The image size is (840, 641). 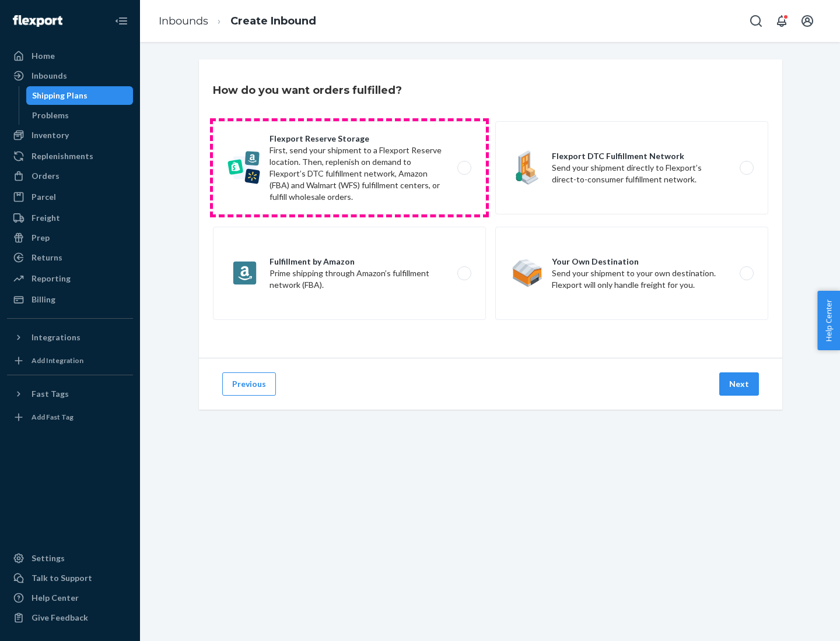 What do you see at coordinates (57, 360) in the screenshot?
I see `div: Add Integration` at bounding box center [57, 360].